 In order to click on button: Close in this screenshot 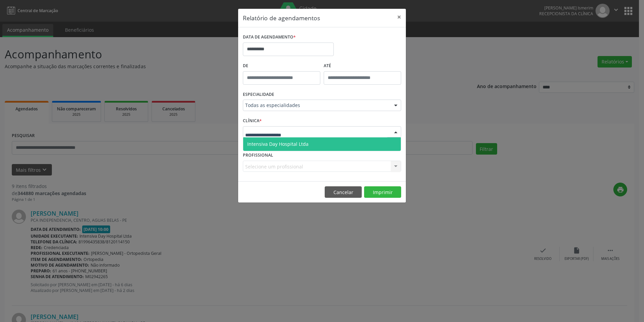, I will do `click(399, 17)`.